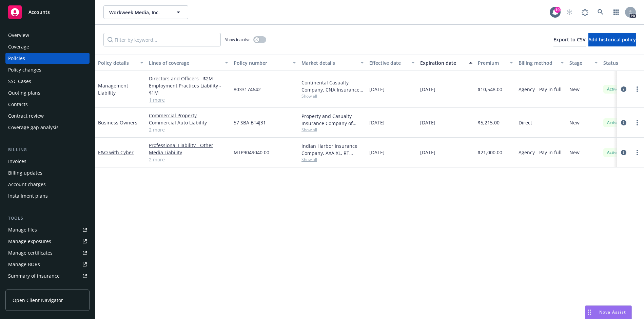 This screenshot has width=644, height=319. Describe the element at coordinates (447, 63) in the screenshot. I see `button: Expiration date` at that location.